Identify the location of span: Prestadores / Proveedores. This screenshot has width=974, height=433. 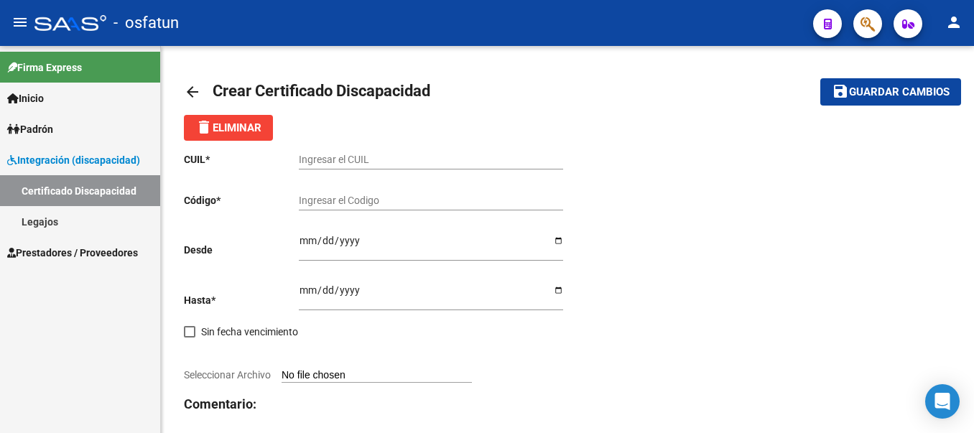
(73, 253).